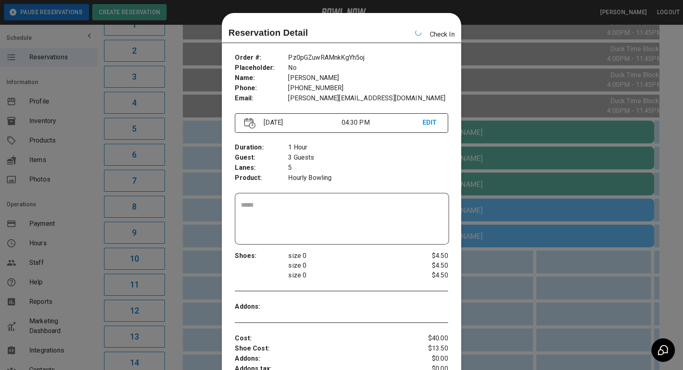 The height and width of the screenshot is (370, 683). Describe the element at coordinates (368, 148) in the screenshot. I see `p: 1 Hour` at that location.